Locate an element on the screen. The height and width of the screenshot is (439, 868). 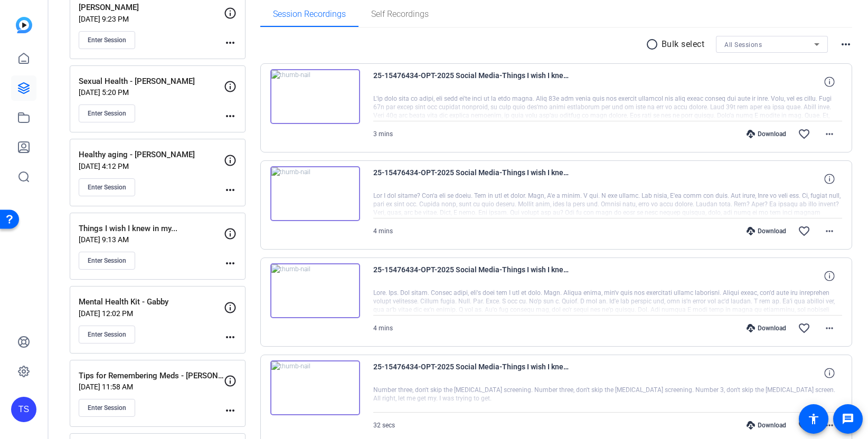
mat-icon: message is located at coordinates (848, 419).